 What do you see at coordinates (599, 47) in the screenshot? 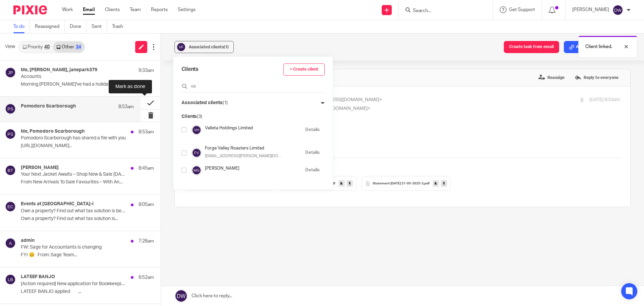
I see `p: Client linked.` at bounding box center [599, 47].